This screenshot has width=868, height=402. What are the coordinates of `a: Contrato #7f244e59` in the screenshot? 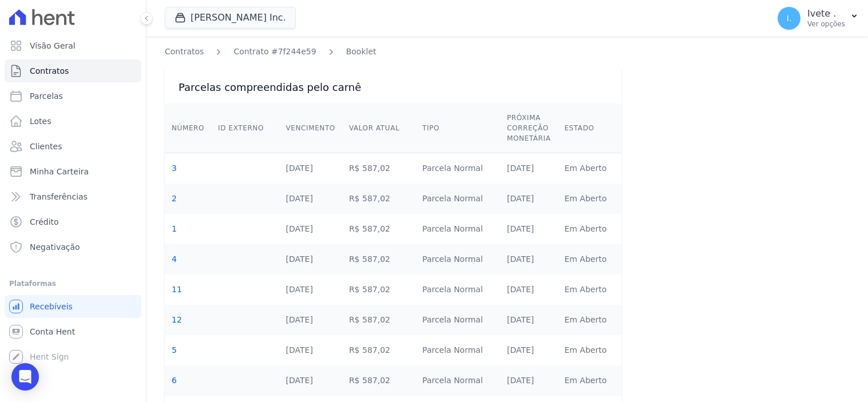 It's located at (274, 51).